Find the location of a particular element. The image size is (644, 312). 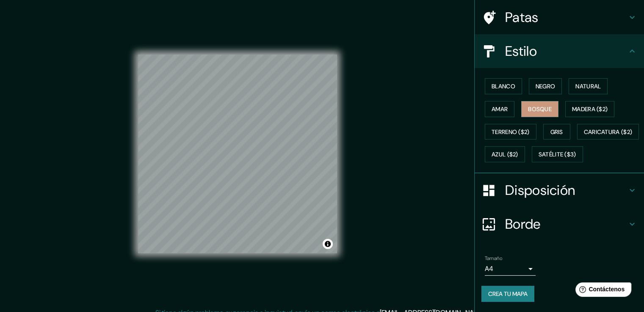

font: Tamaño is located at coordinates (493, 259).